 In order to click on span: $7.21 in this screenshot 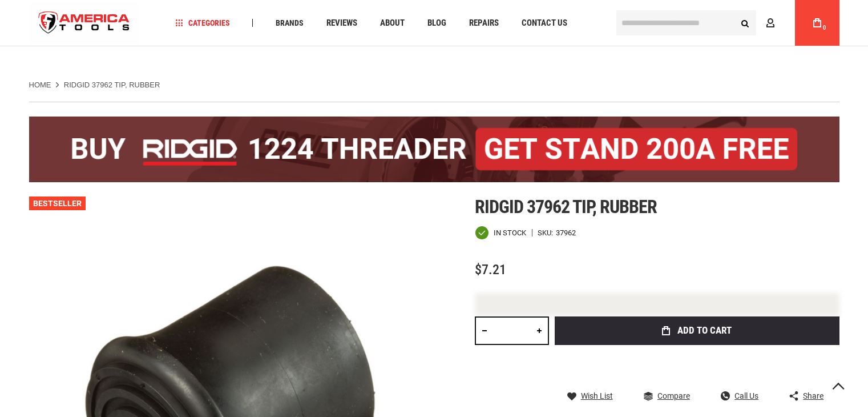, I will do `click(490, 270)`.